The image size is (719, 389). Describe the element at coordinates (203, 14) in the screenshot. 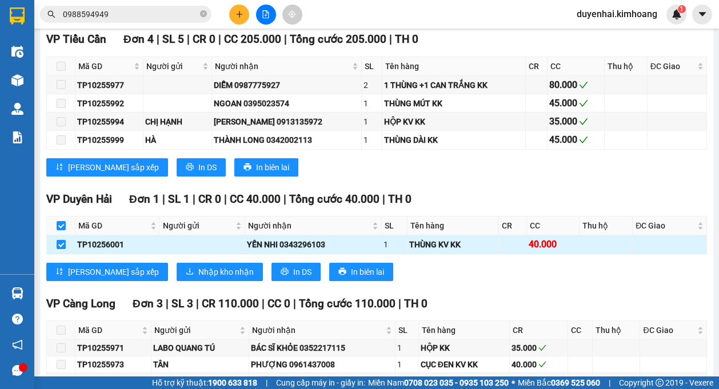

I see `span: close-circle` at that location.